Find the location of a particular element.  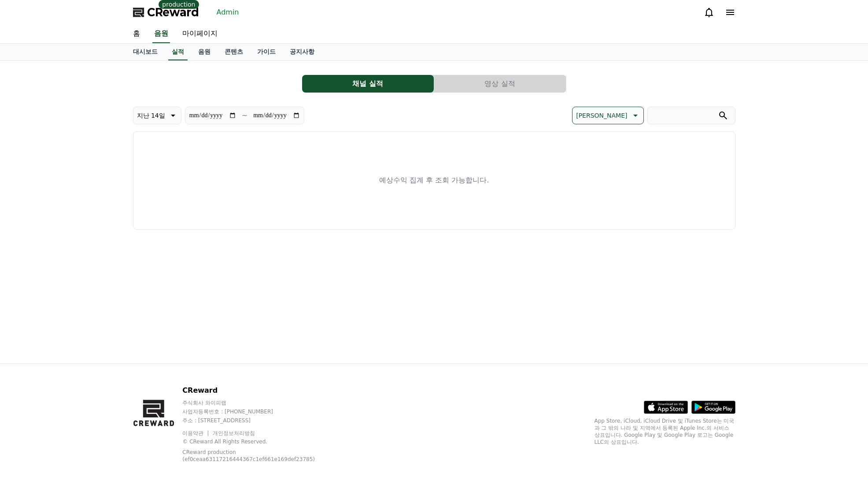

a: 개인정보처리방침 is located at coordinates (234, 433).